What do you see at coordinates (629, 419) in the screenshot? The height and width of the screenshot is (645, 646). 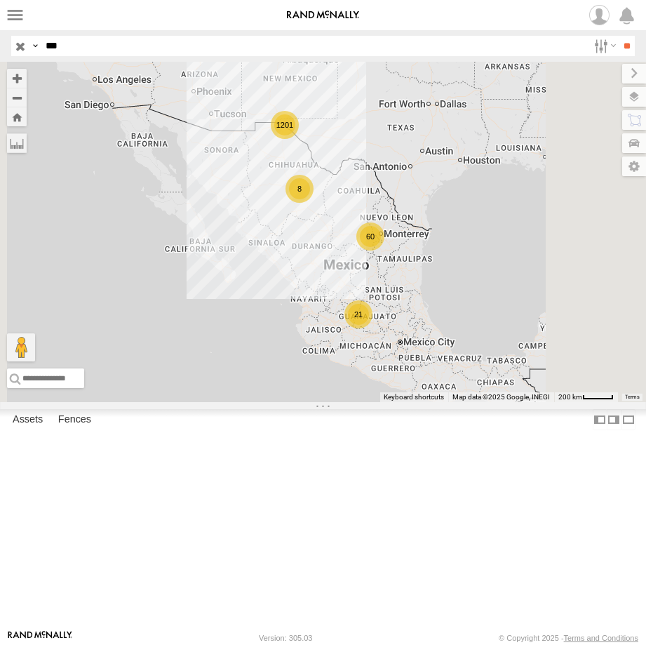 I see `label: Hide Summary Table` at bounding box center [629, 419].